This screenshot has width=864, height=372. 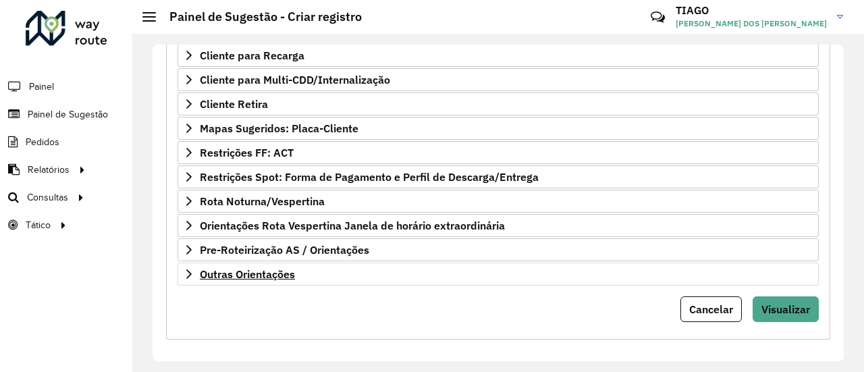 I want to click on span: Consultas, so click(x=47, y=197).